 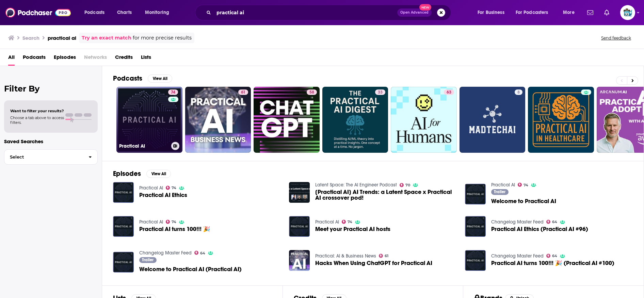 I want to click on img: Welcome to Practical AI (Practical AI), so click(x=123, y=262).